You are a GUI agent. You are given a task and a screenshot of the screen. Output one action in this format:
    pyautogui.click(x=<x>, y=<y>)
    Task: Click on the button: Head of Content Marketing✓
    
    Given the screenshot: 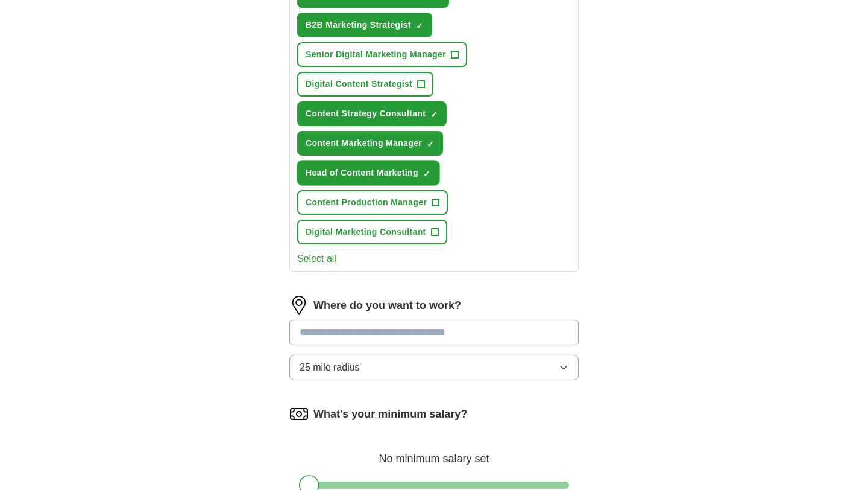 What is the action you would take?
    pyautogui.click(x=369, y=172)
    